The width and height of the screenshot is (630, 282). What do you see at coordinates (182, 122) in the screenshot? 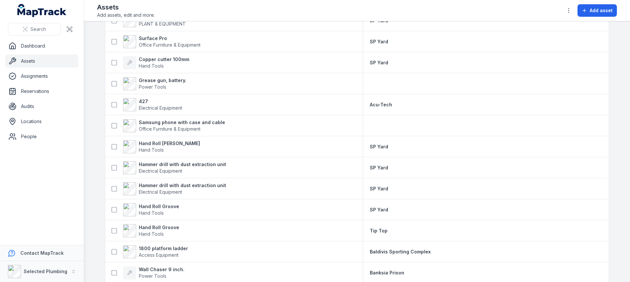
I see `strong: Samsung phone with case and cable` at bounding box center [182, 122].